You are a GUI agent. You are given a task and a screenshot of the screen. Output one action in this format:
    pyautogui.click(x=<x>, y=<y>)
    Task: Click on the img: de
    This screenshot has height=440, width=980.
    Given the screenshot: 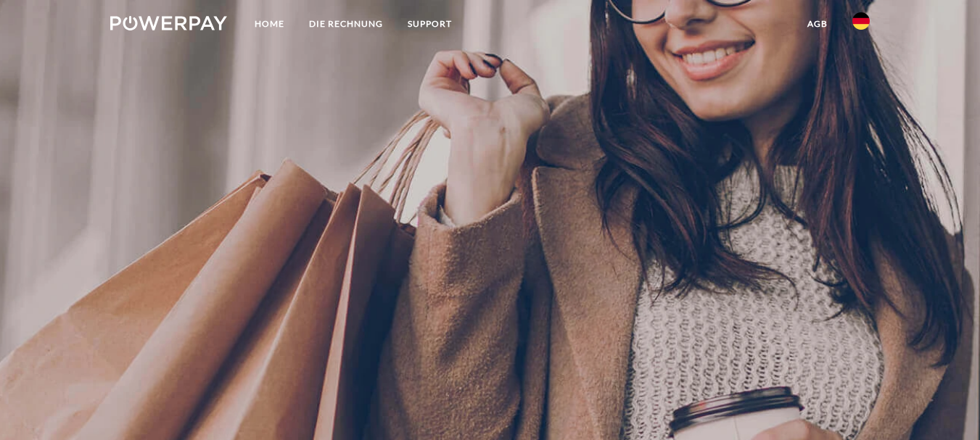 What is the action you would take?
    pyautogui.click(x=861, y=21)
    